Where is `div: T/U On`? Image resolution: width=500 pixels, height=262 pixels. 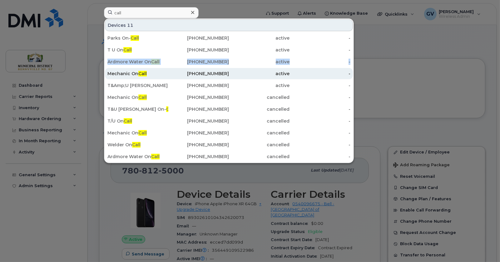 div: T/U On is located at coordinates (138, 121).